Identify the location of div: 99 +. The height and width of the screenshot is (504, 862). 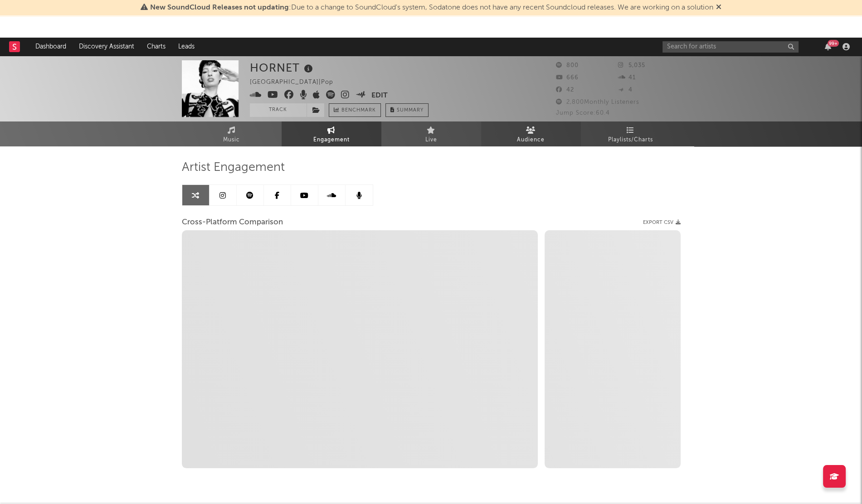
(833, 43).